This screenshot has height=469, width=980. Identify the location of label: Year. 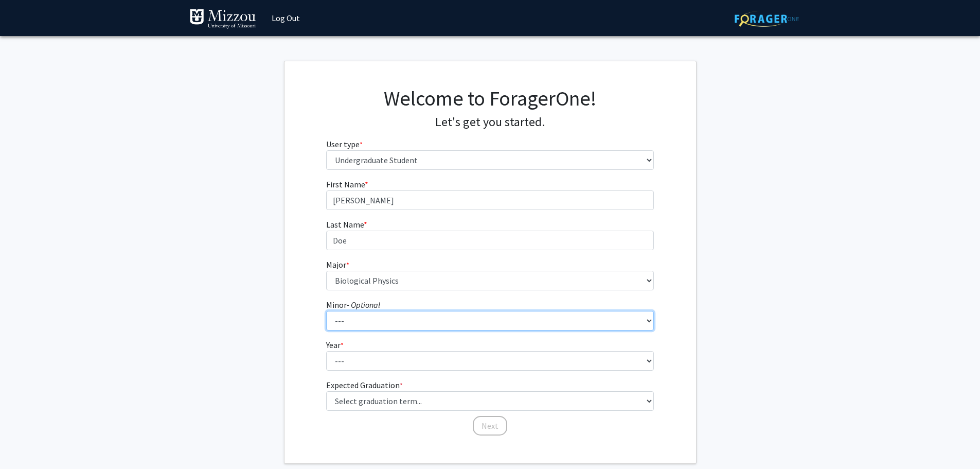
(335, 345).